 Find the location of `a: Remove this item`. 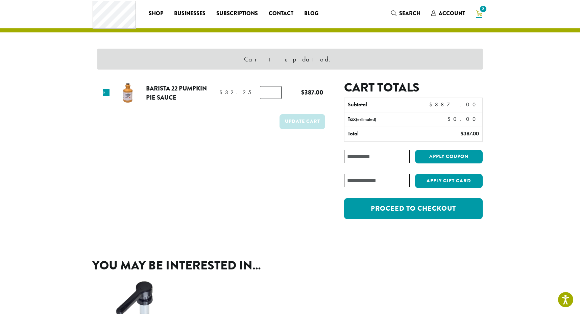

a: Remove this item is located at coordinates (106, 93).